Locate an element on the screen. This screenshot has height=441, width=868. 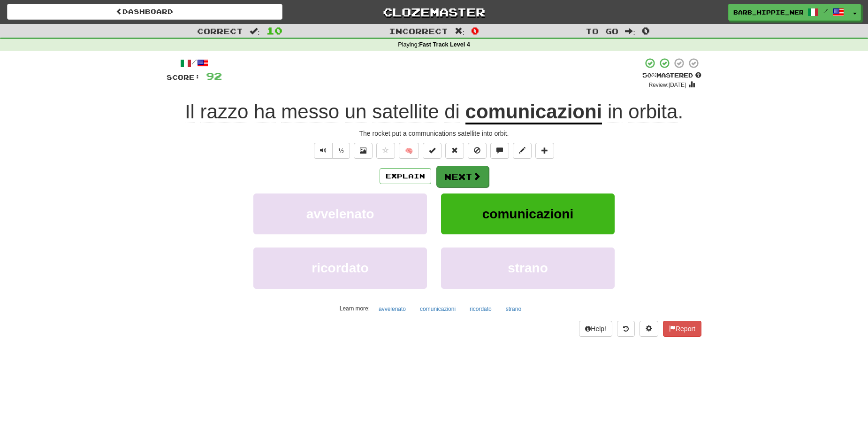
button: Discuss sentence (alt+u) is located at coordinates (500, 150).